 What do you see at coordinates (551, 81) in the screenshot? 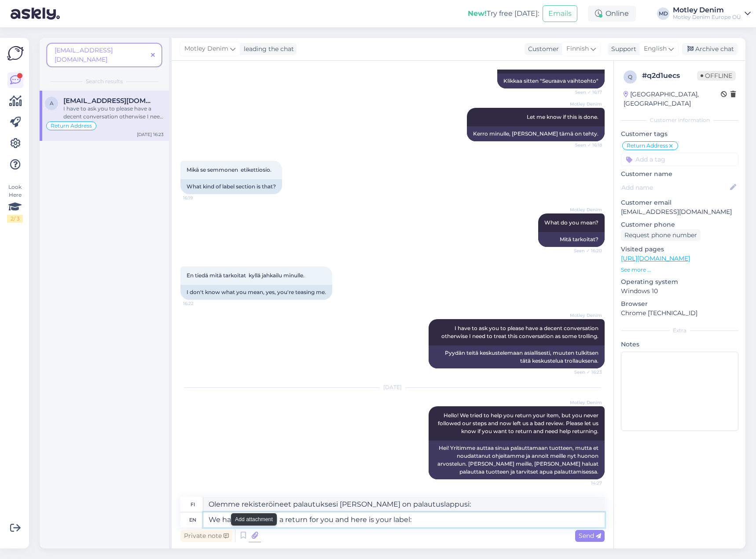
I see `div: Klikkaa sitten "Seuraava vaihtoehto"` at bounding box center [551, 81].